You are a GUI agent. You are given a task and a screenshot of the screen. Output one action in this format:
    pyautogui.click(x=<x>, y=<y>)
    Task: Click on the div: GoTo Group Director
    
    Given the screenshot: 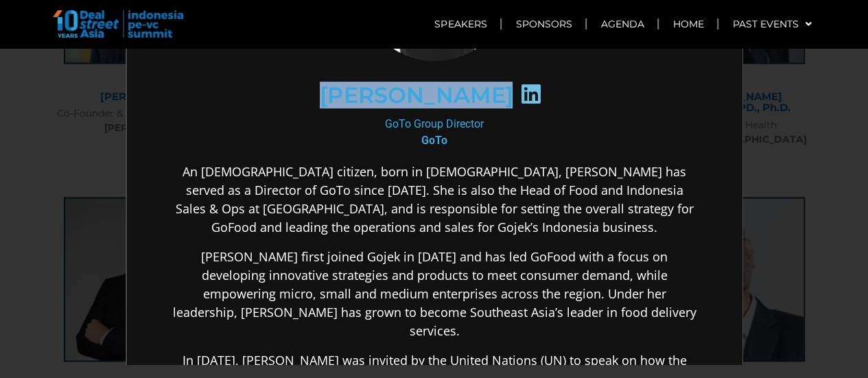 What is the action you would take?
    pyautogui.click(x=307, y=86)
    